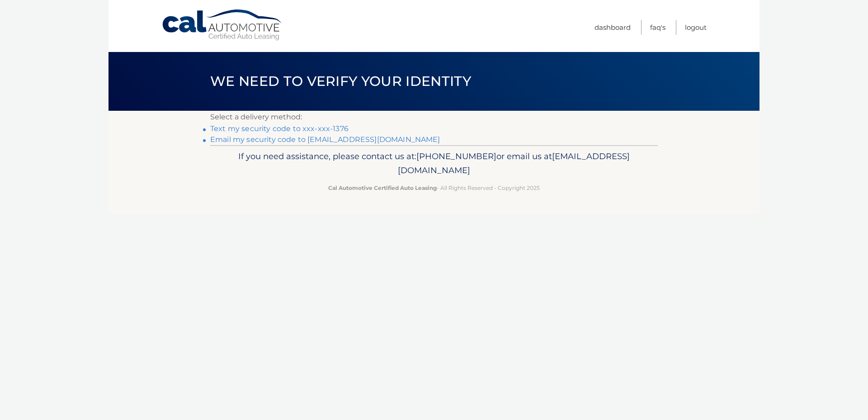 This screenshot has height=420, width=868. Describe the element at coordinates (383, 187) in the screenshot. I see `strong: Cal Automotive Certified Auto Leasing` at that location.